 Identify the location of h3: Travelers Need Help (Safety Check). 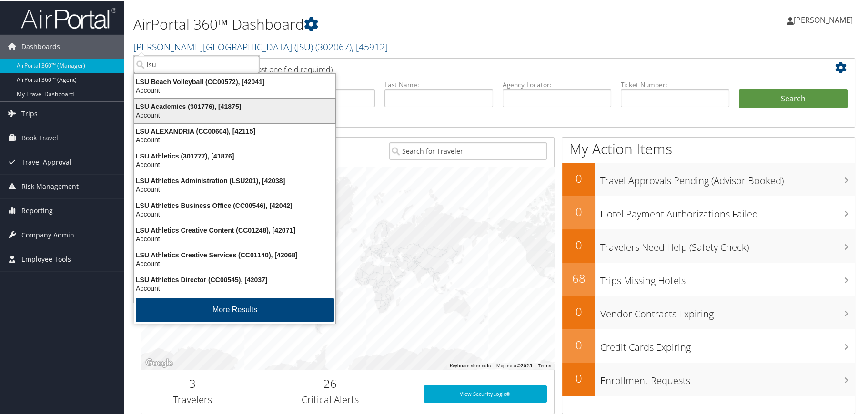
(727, 244).